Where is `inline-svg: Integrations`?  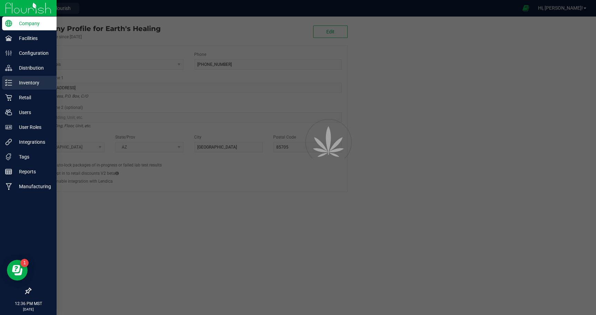 inline-svg: Integrations is located at coordinates (9, 142).